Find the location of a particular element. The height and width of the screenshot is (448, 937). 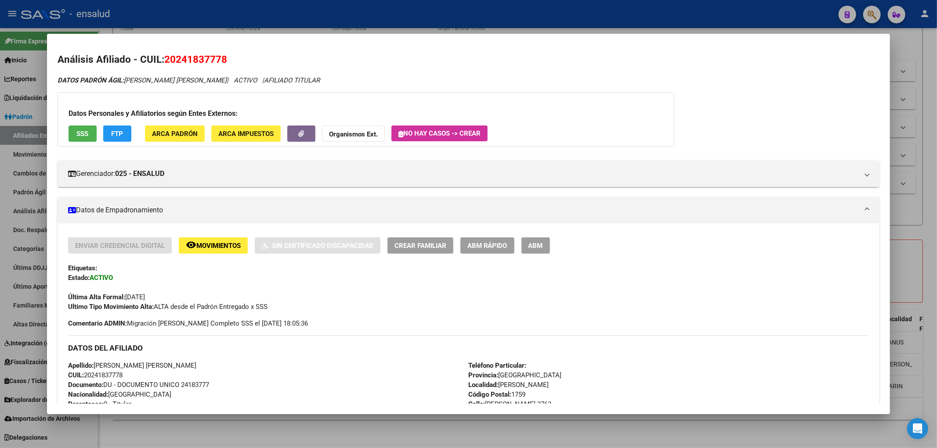

mat-expansion-panel-header: Gerenciador:025 - ENSALUD is located at coordinates (469, 174).